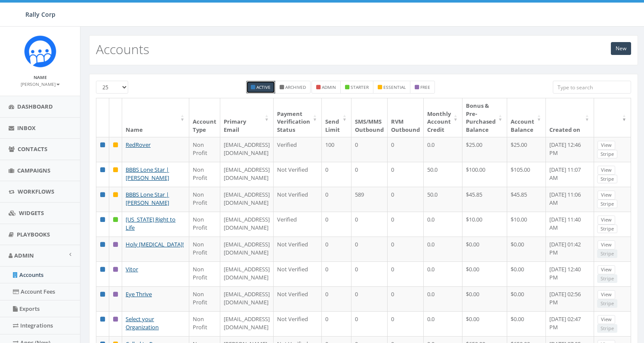 Image resolution: width=644 pixels, height=343 pixels. What do you see at coordinates (138, 145) in the screenshot?
I see `a: RedRover` at bounding box center [138, 145].